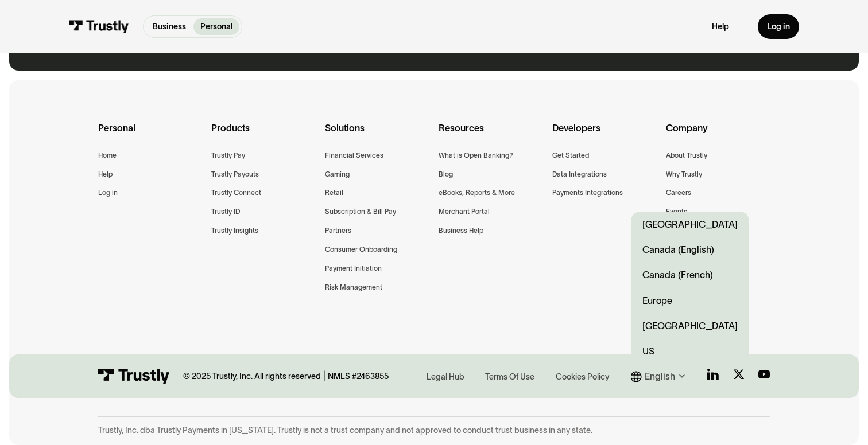 This screenshot has height=445, width=868. Describe the element at coordinates (491, 135) in the screenshot. I see `div: Resources` at that location.